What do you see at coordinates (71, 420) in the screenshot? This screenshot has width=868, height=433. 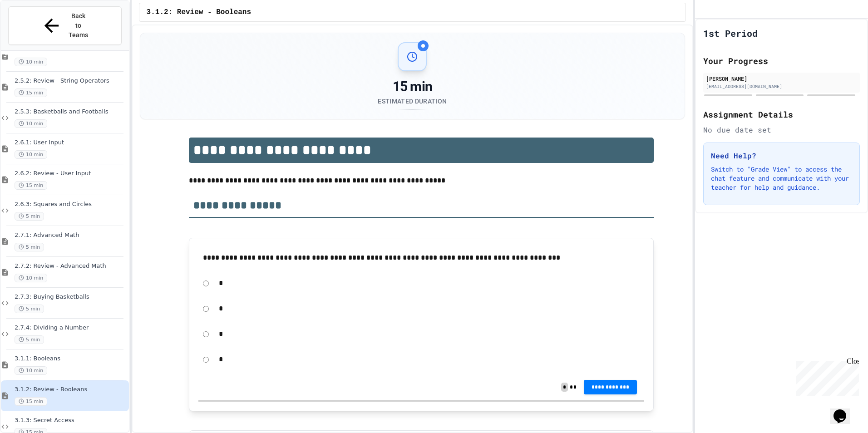 I see `span: 3.1.3: Secret Access` at bounding box center [71, 420].